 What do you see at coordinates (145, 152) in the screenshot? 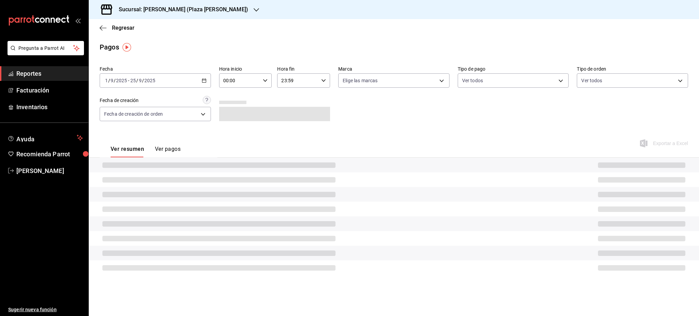
I see `div: navigation tabs` at bounding box center [145, 152].